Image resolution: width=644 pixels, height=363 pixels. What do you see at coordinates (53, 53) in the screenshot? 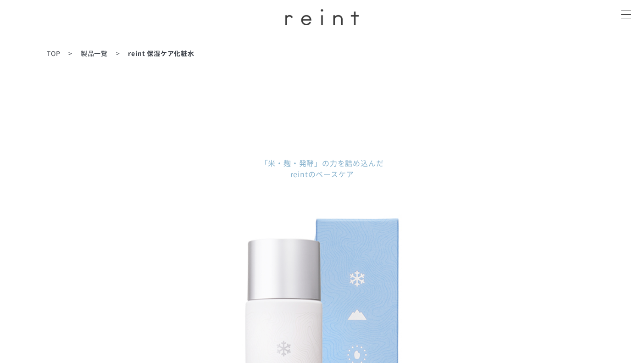
I see `span: TOP` at bounding box center [53, 53].